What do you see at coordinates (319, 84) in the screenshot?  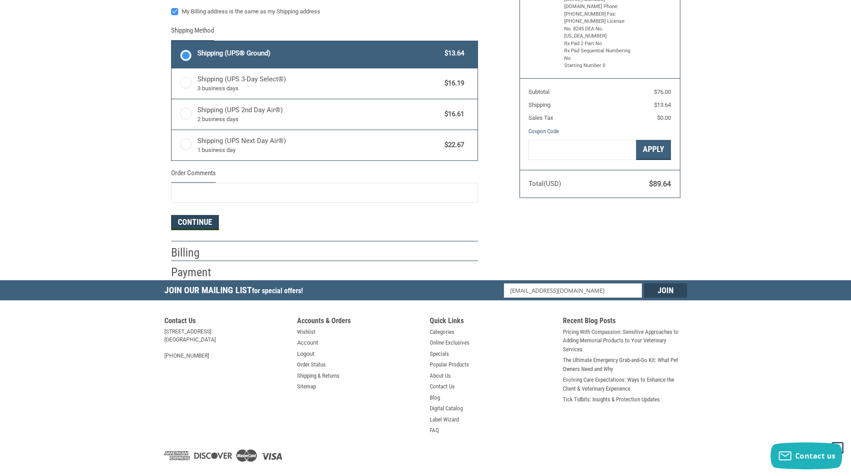 I see `span: Shipping (UPS 3-Day Select®)` at bounding box center [319, 84].